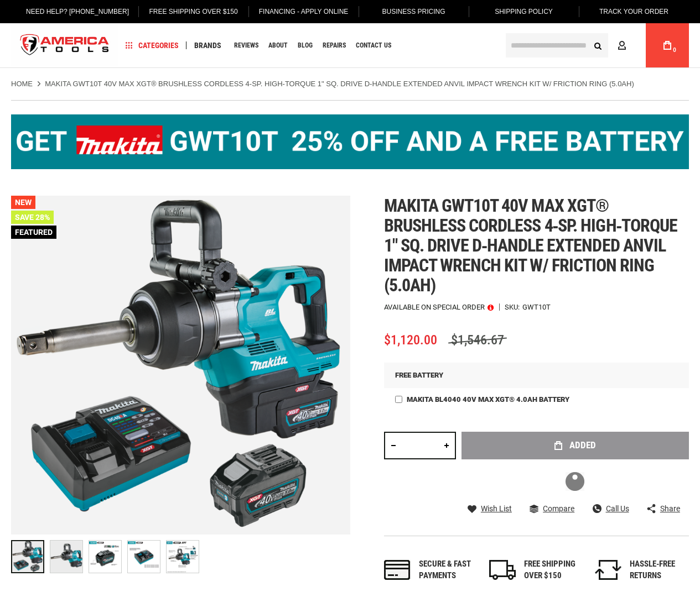  Describe the element at coordinates (658, 570) in the screenshot. I see `div: HASSLE-FREE RETURNS` at that location.